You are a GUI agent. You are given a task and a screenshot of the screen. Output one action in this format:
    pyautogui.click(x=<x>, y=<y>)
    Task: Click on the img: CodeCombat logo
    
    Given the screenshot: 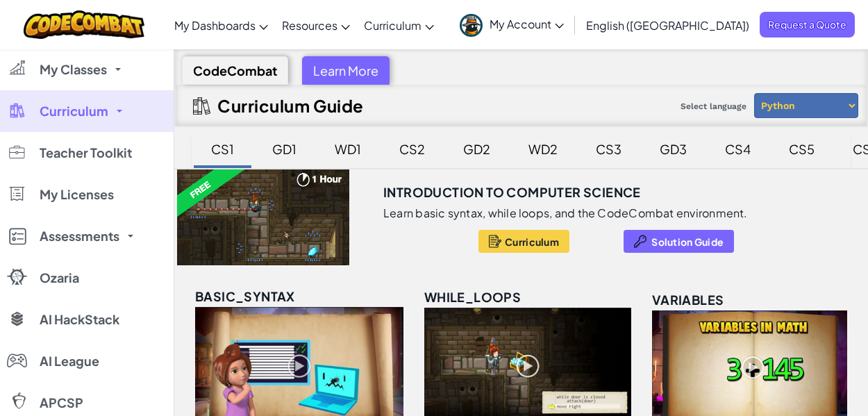 What is the action you would take?
    pyautogui.click(x=84, y=25)
    